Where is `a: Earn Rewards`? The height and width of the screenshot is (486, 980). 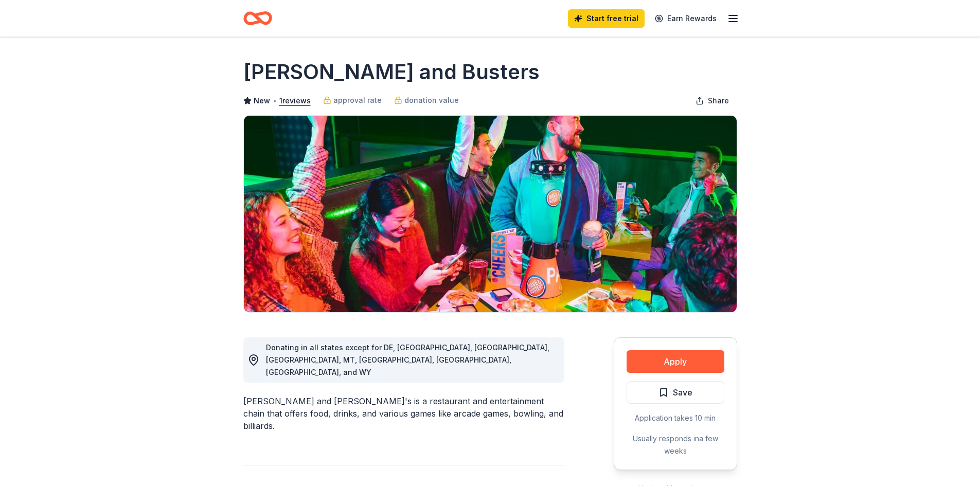
a: Earn Rewards is located at coordinates (686, 19).